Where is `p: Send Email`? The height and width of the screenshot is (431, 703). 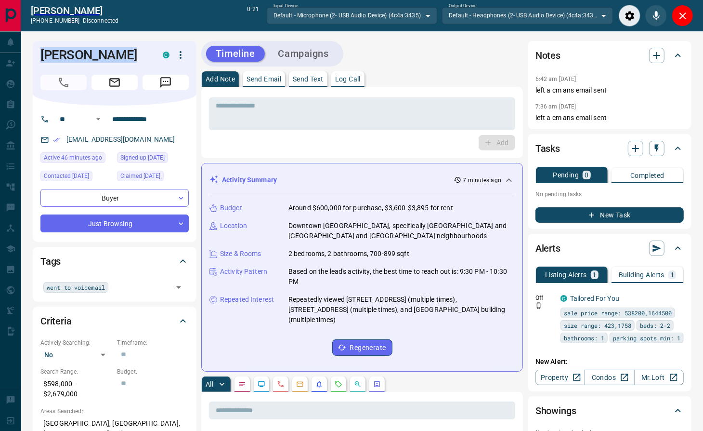
p: Send Email is located at coordinates (264, 79).